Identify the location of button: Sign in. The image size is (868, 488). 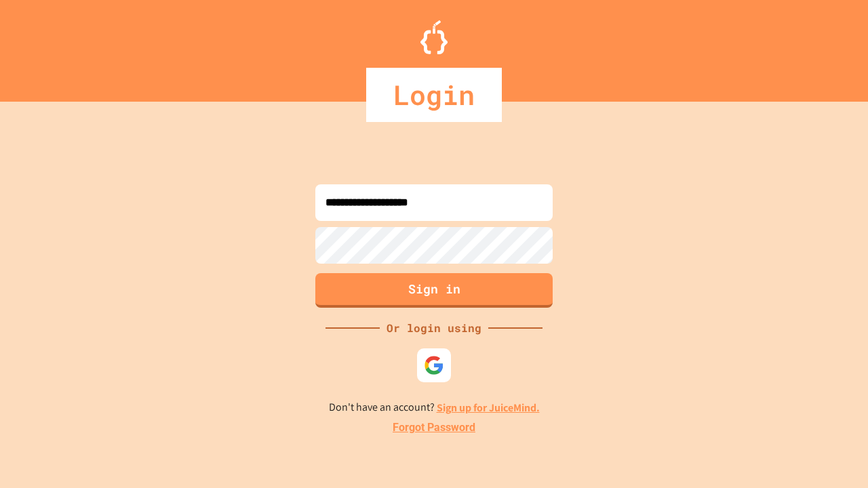
(434, 290).